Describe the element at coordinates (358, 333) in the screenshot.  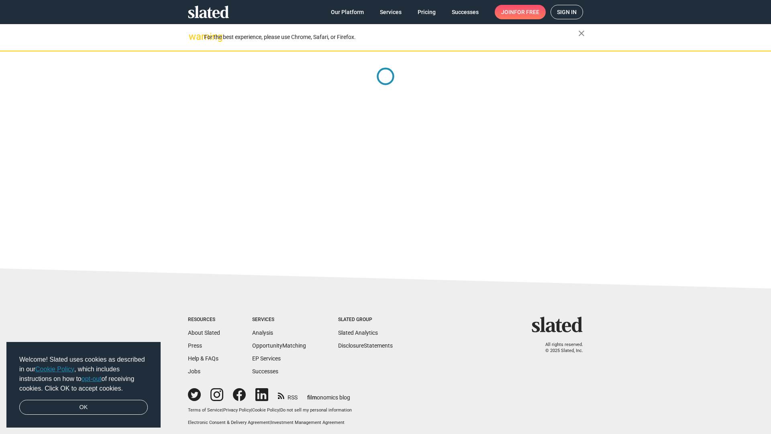
I see `a: Slated Analytics` at that location.